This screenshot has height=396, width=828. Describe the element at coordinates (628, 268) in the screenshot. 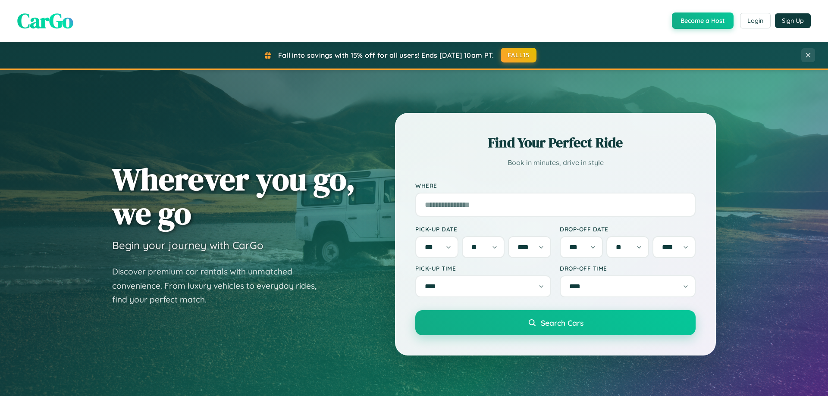

I see `label: Drop-off Time` at that location.